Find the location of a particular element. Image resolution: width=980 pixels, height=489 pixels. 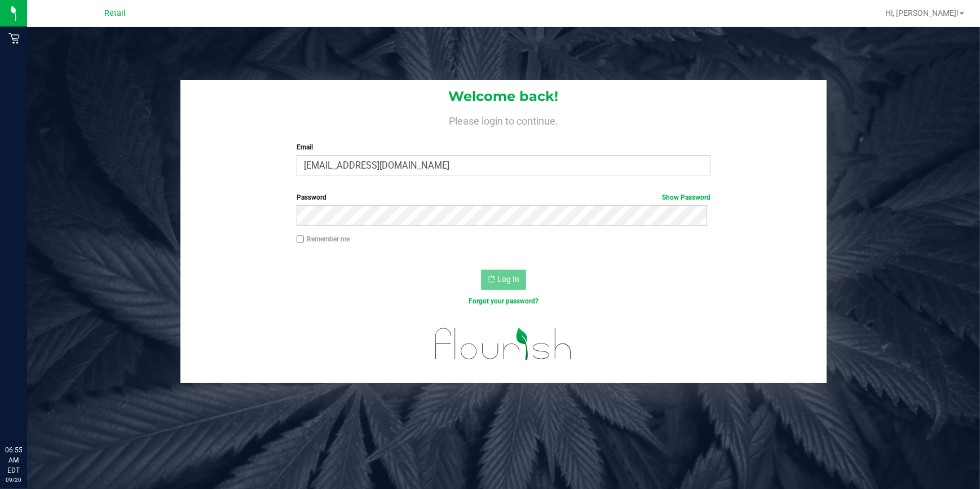

span: Log In is located at coordinates (508, 279).